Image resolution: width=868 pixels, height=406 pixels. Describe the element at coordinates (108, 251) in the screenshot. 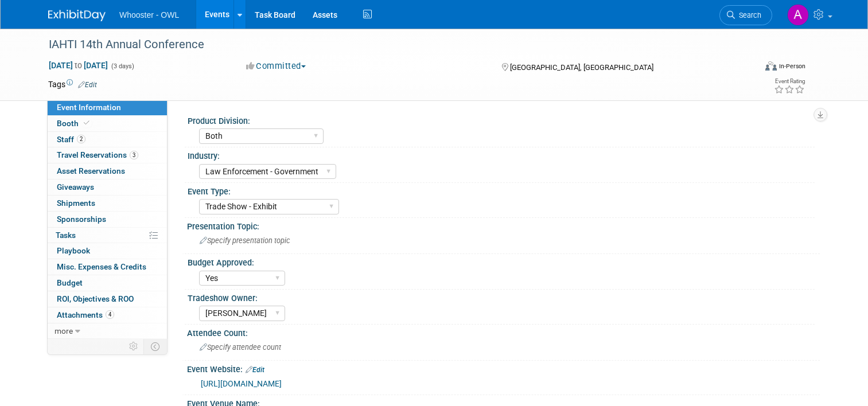

I see `a: Playbook` at that location.